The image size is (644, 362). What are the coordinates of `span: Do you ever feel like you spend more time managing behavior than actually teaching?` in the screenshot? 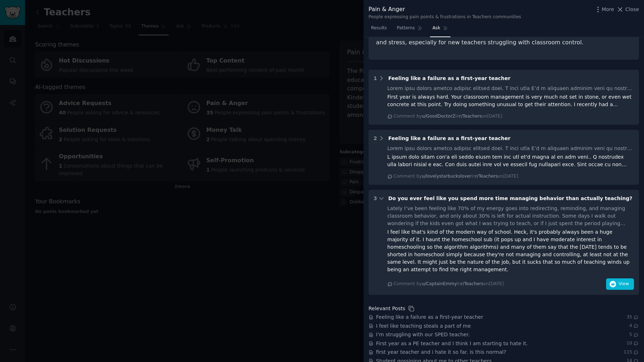 It's located at (511, 198).